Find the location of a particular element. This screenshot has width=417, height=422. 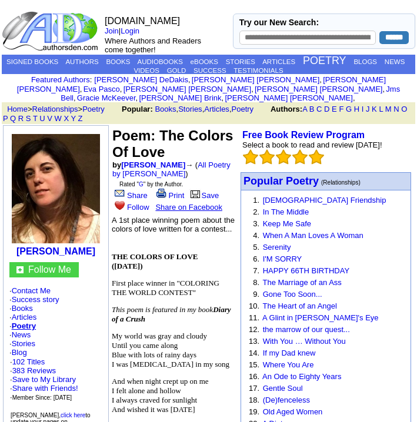

a: With You … Without You is located at coordinates (304, 341).